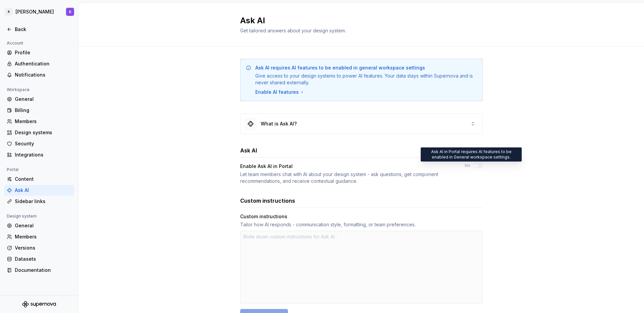 The image size is (644, 313). What do you see at coordinates (39, 305) in the screenshot?
I see `svg: Supernova Logo` at bounding box center [39, 305].